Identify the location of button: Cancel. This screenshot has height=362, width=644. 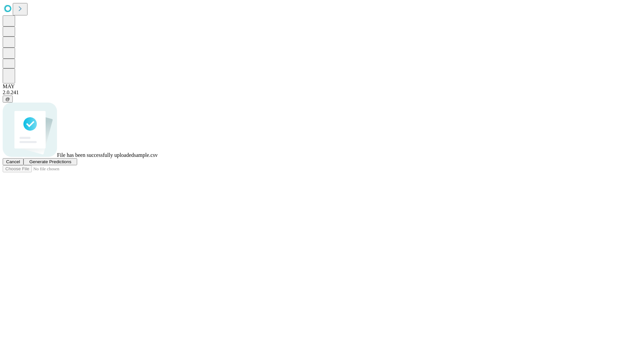
(13, 161).